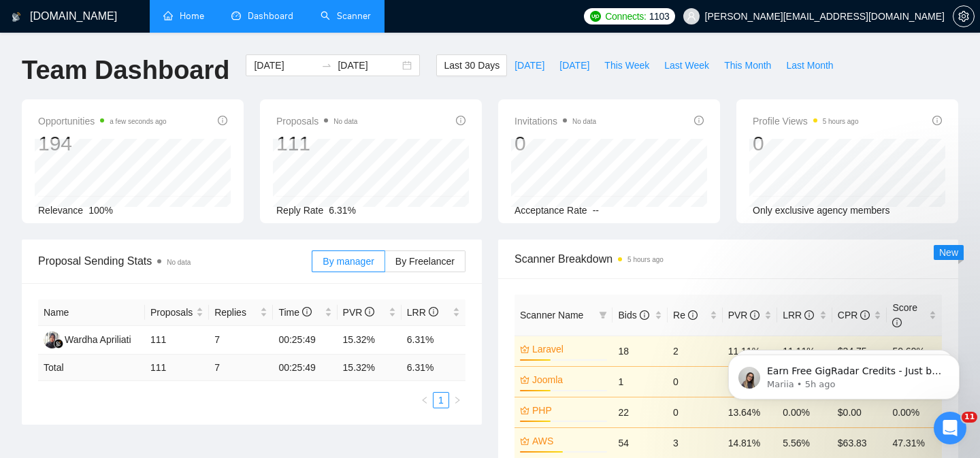  I want to click on span: left, so click(425, 401).